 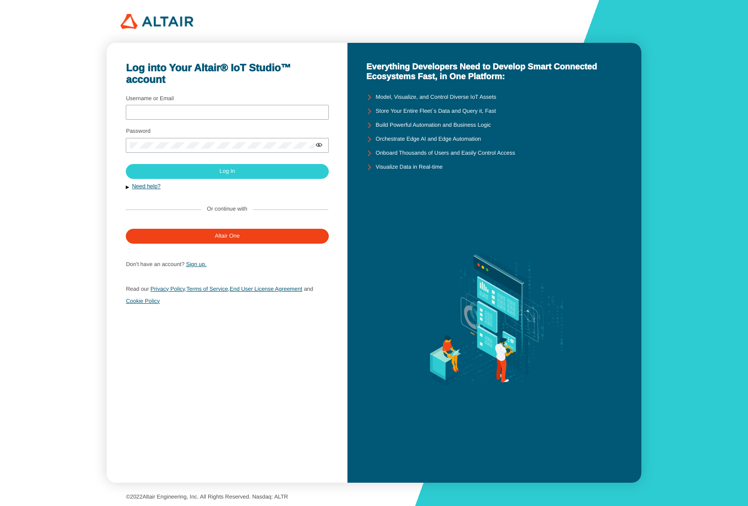 What do you see at coordinates (207, 289) in the screenshot?
I see `a: Terms of Service` at bounding box center [207, 289].